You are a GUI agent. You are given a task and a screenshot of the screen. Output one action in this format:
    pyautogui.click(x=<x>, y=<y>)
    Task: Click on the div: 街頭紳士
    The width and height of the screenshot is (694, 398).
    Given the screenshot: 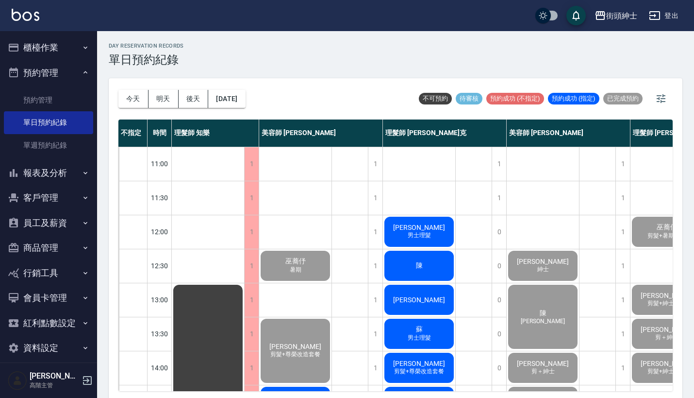 What is the action you would take?
    pyautogui.click(x=622, y=16)
    